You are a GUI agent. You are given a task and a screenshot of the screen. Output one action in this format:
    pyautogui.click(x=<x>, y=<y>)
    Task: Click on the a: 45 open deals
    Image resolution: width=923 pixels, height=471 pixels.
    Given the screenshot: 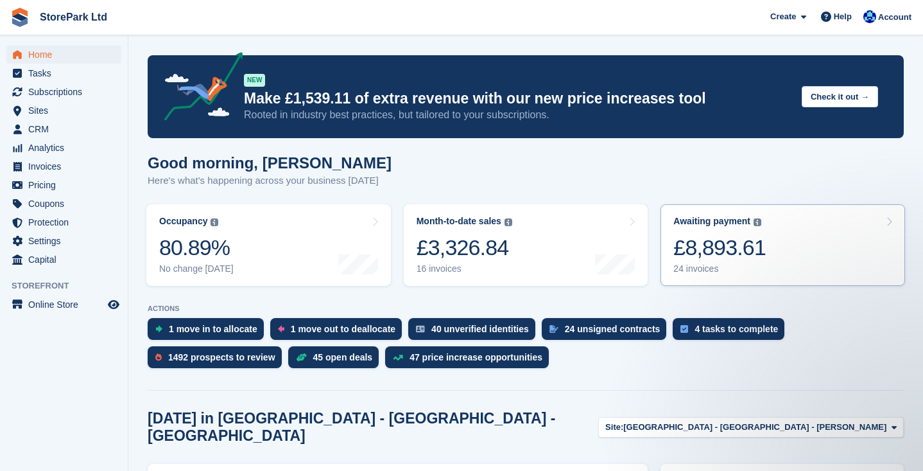 What is the action you would take?
    pyautogui.click(x=337, y=360)
    